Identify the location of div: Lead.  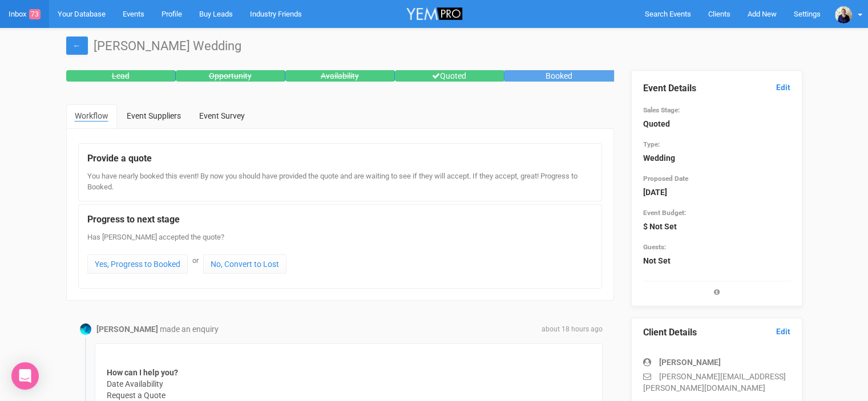
(121, 76).